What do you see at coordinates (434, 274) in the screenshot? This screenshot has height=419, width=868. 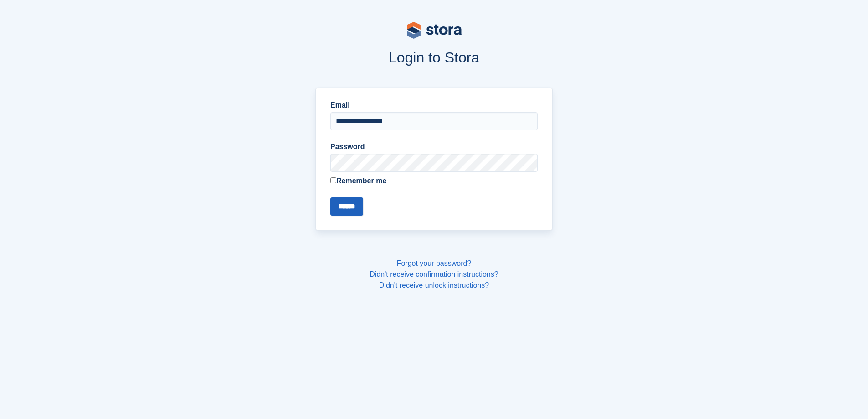 I see `a: Didn't receive confirmation instructions?` at bounding box center [434, 274].